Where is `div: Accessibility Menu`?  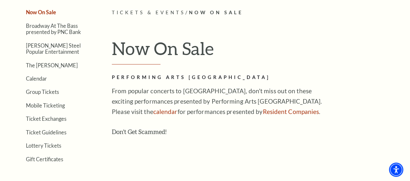
div: Accessibility Menu is located at coordinates (396, 170).